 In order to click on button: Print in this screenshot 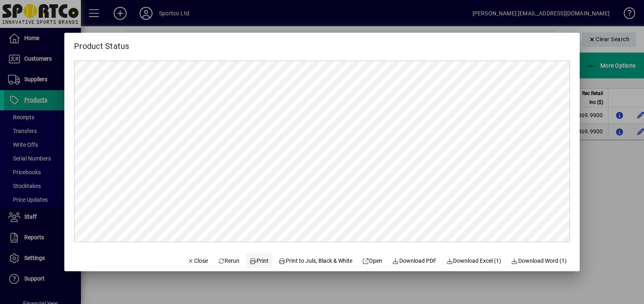, I will do `click(259, 261)`.